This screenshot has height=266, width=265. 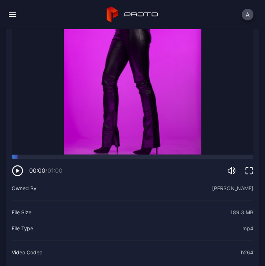 I want to click on div: Owned By, so click(x=24, y=188).